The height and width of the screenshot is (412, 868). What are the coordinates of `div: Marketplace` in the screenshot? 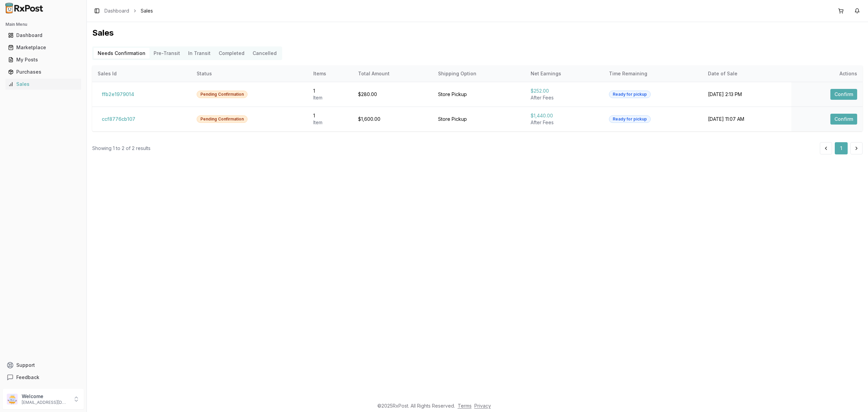 It's located at (43, 47).